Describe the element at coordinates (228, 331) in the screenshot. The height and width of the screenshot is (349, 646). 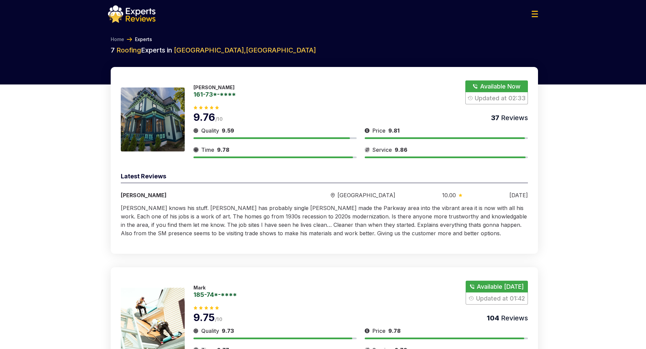
I see `span: 9.73` at that location.